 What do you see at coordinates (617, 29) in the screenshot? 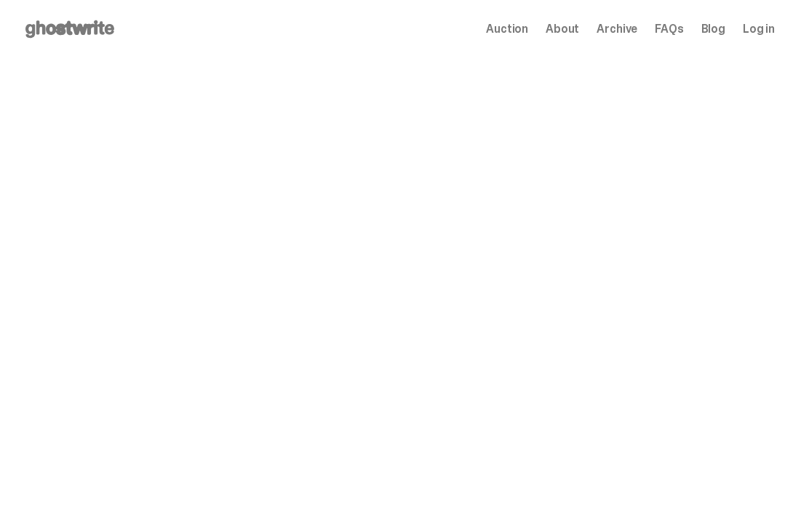
I see `span: Archive` at bounding box center [617, 29].